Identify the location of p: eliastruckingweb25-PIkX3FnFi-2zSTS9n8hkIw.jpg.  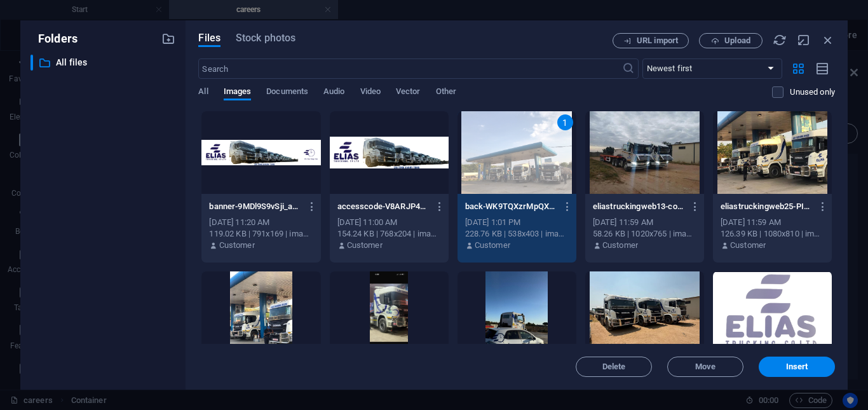
(766, 207).